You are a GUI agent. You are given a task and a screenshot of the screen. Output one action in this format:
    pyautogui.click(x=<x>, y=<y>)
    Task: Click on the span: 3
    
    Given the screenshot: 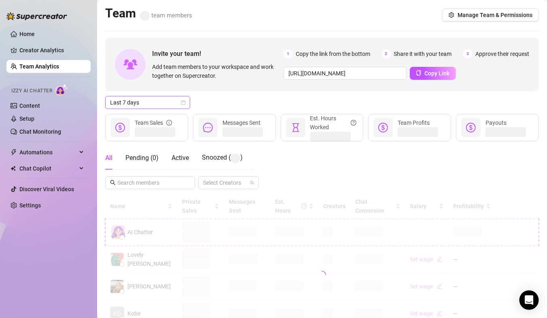 What is the action you would take?
    pyautogui.click(x=468, y=54)
    